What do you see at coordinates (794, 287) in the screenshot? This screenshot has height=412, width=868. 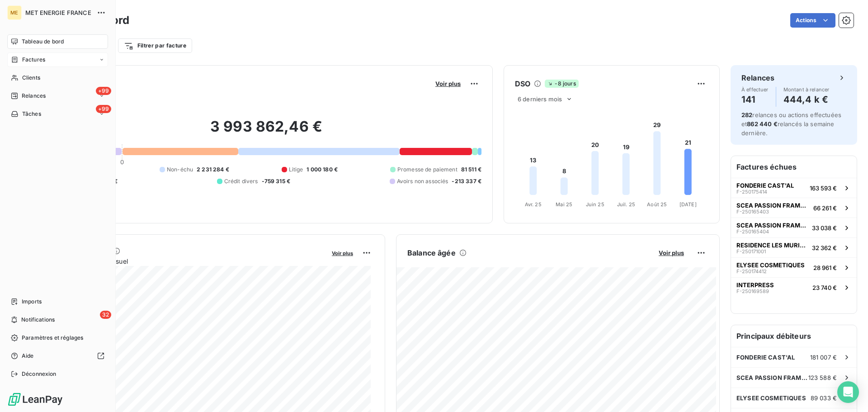 I see `button: INTERPRESSF-25016958923 740 €` at bounding box center [794, 287].